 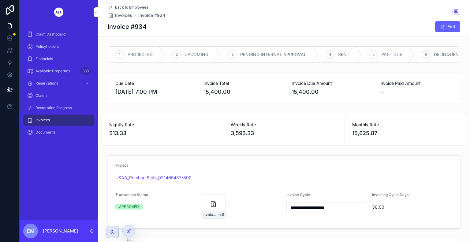 I want to click on a: Policyholders, so click(x=59, y=47).